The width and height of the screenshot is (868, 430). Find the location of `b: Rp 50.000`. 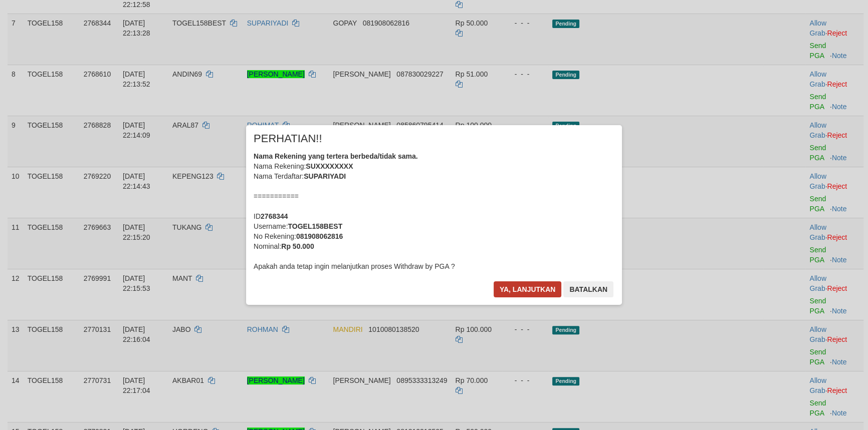

b: Rp 50.000 is located at coordinates (297, 247).